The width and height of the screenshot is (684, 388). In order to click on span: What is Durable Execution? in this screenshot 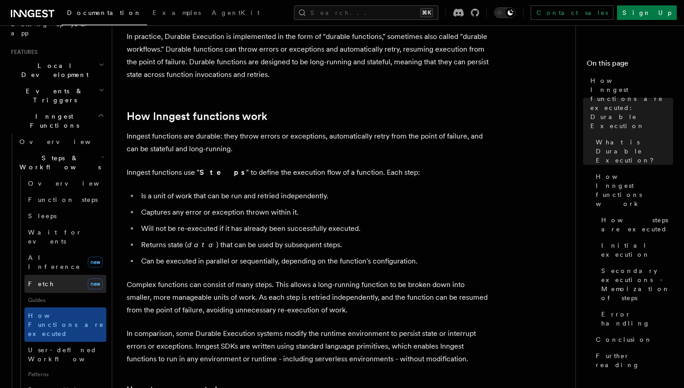, I will do `click(635, 151)`.